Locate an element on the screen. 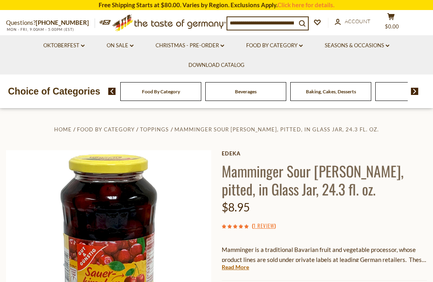 The width and height of the screenshot is (433, 282). a: Seasons & Occasions is located at coordinates (357, 46).